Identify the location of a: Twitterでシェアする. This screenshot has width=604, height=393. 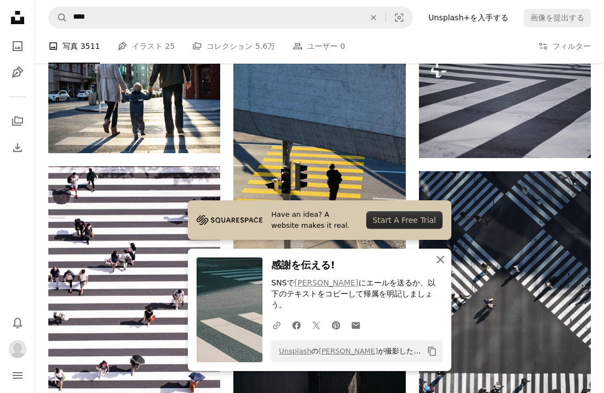
(316, 325).